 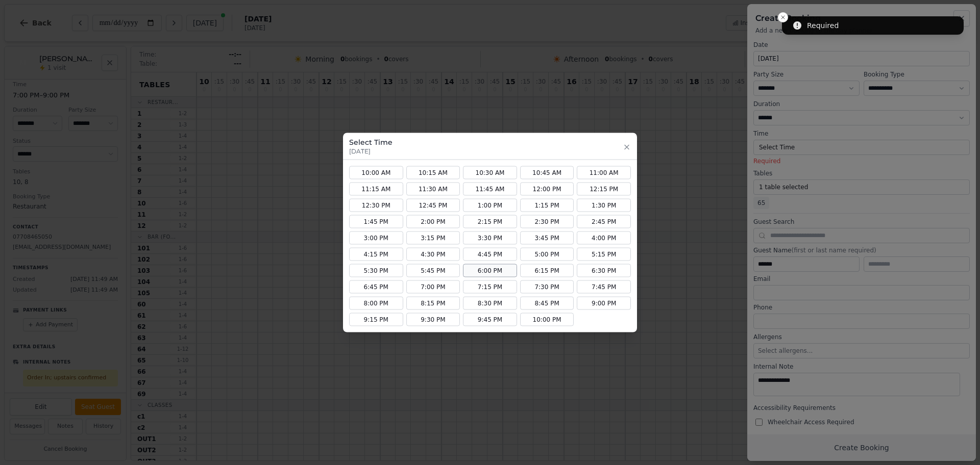 What do you see at coordinates (370, 142) in the screenshot?
I see `h3: Select Time` at bounding box center [370, 142].